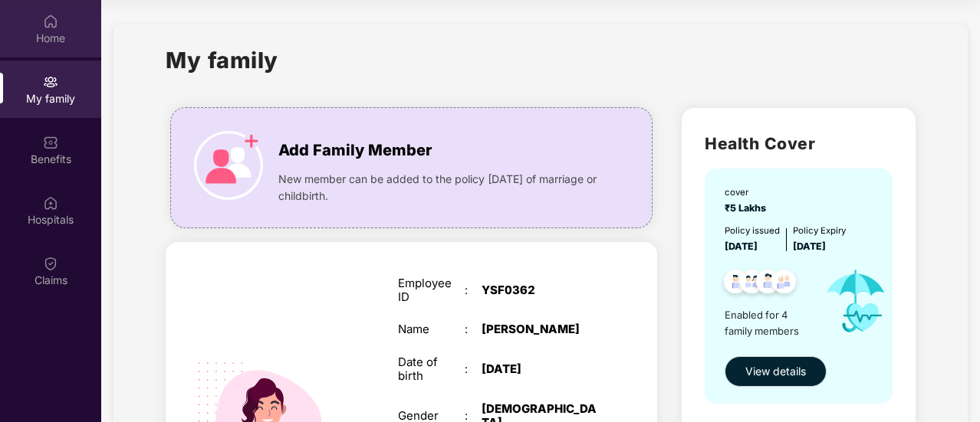  What do you see at coordinates (540, 290) in the screenshot?
I see `div: YSF0362` at bounding box center [540, 290].